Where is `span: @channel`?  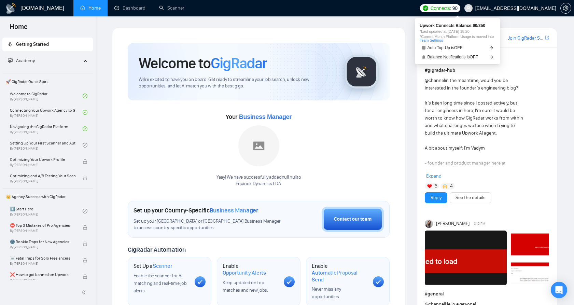 span: @channel is located at coordinates (435, 80).